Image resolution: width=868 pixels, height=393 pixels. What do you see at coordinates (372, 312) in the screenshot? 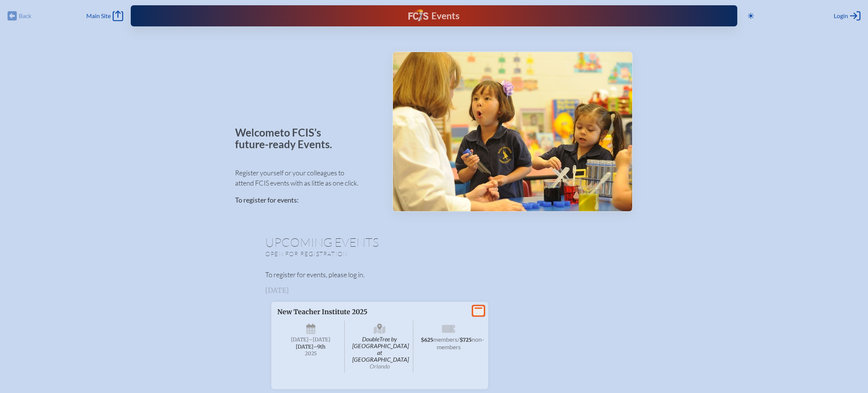
I see `p: New Teacher Institute 2025` at bounding box center [372, 312].